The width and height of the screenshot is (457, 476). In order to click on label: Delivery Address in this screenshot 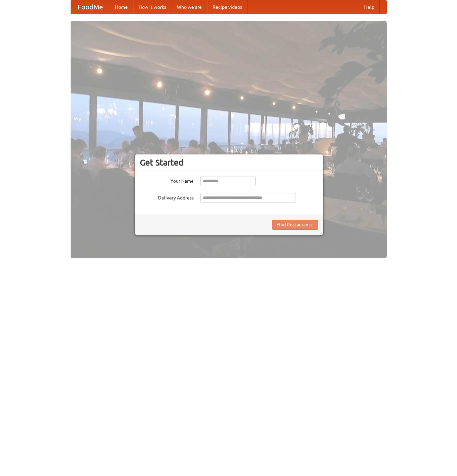, I will do `click(167, 197)`.